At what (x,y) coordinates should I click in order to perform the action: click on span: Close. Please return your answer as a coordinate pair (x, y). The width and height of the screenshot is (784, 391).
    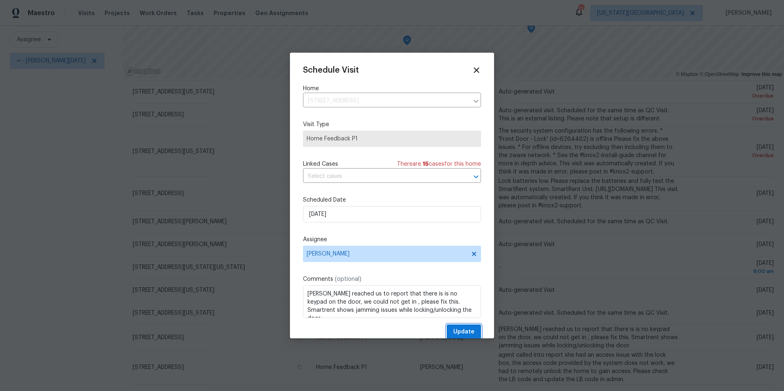
    Looking at the image, I should click on (477, 70).